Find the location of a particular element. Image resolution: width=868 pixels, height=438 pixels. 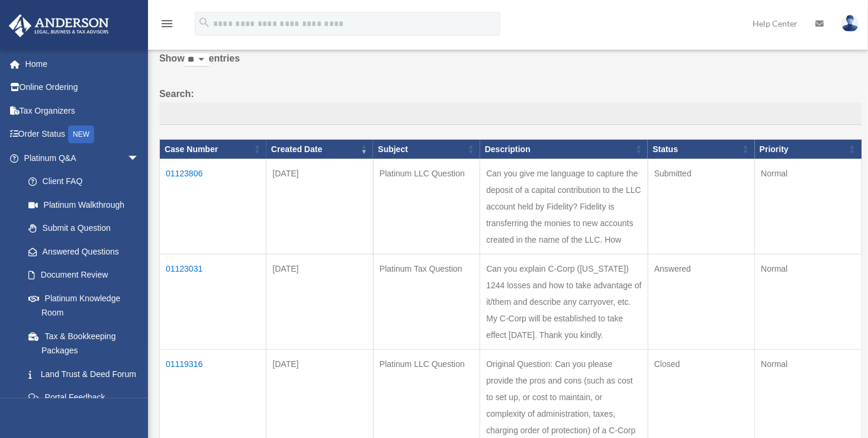

a: Land Trust & Deed Forum is located at coordinates (84, 374).